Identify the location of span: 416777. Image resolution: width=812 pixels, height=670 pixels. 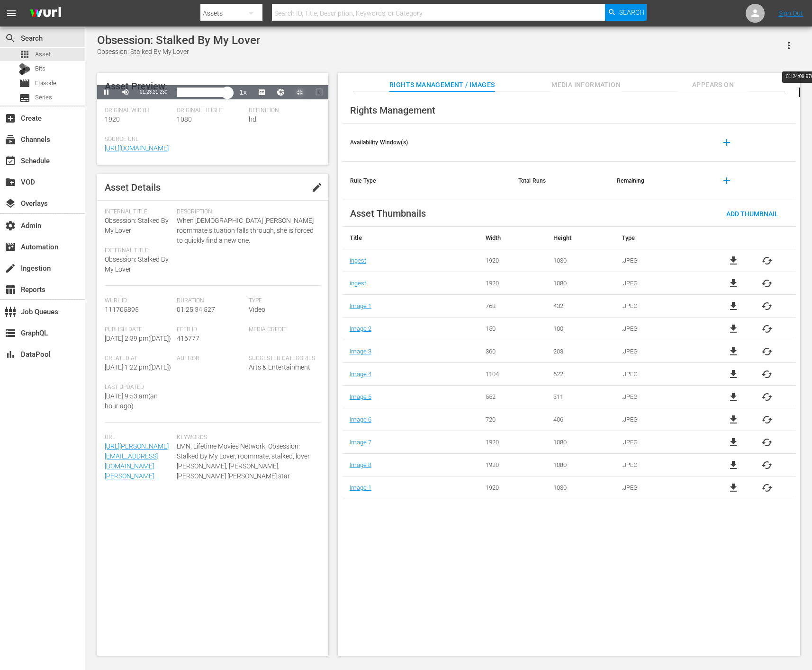
(188, 338).